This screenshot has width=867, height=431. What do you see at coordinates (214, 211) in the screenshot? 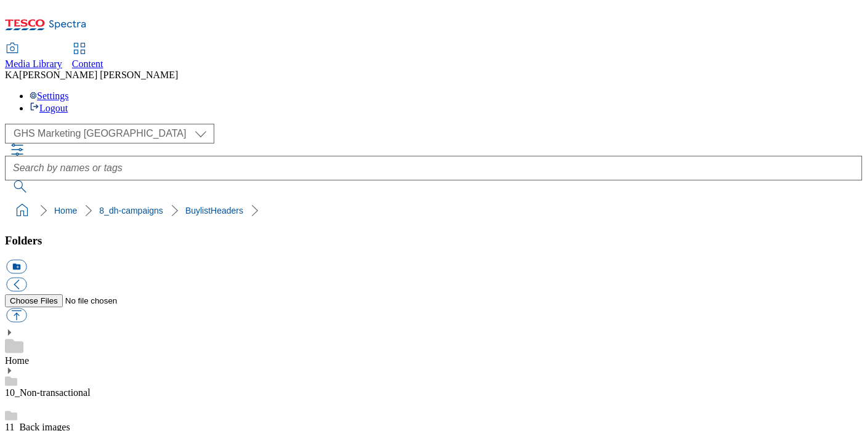
I see `a: BuylistHeaders` at bounding box center [214, 211].